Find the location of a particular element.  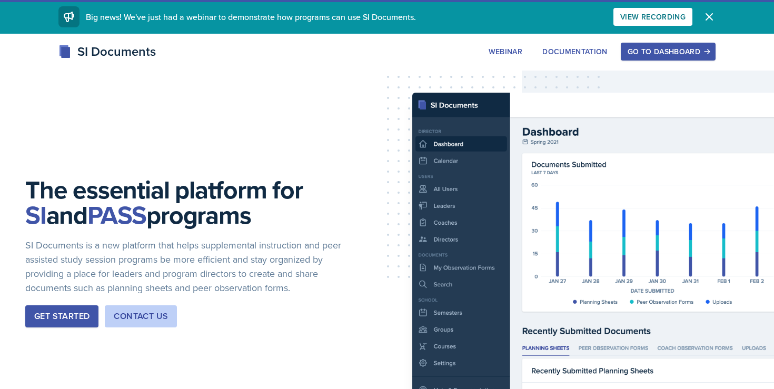

span: Big news! We've just had a webinar to demonstrate how programs can use SI Documents. is located at coordinates (251, 17).